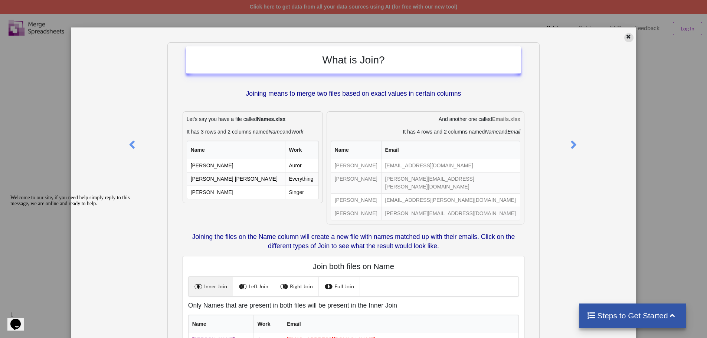  I want to click on td: Everything, so click(302, 179).